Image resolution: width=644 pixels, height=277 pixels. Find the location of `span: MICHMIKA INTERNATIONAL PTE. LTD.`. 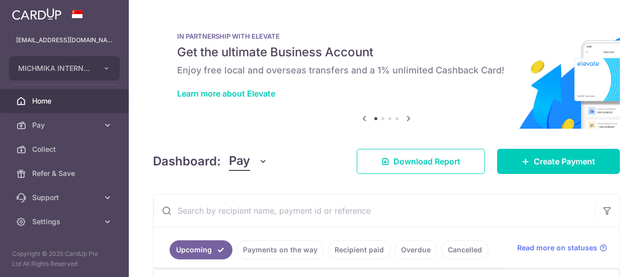

span: MICHMIKA INTERNATIONAL PTE. LTD. is located at coordinates (56, 69).